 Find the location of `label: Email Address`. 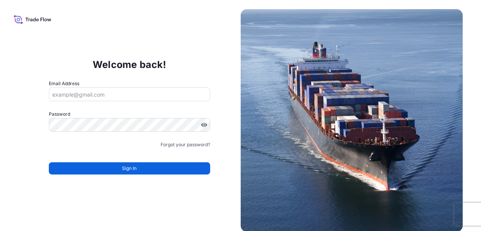

label: Email Address is located at coordinates (64, 84).